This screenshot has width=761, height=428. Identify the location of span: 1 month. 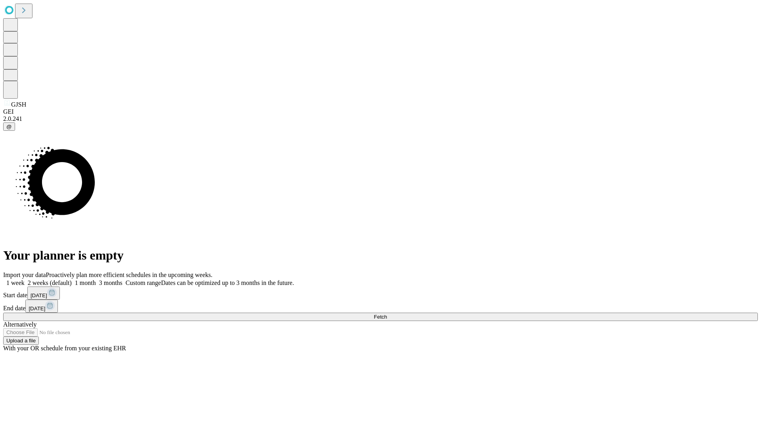
(85, 282).